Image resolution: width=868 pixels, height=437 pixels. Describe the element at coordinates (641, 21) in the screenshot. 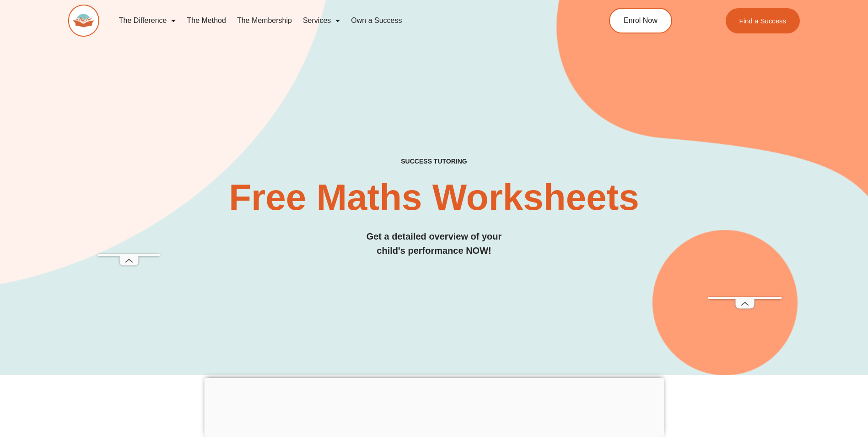

I see `a: Enrol Now` at that location.